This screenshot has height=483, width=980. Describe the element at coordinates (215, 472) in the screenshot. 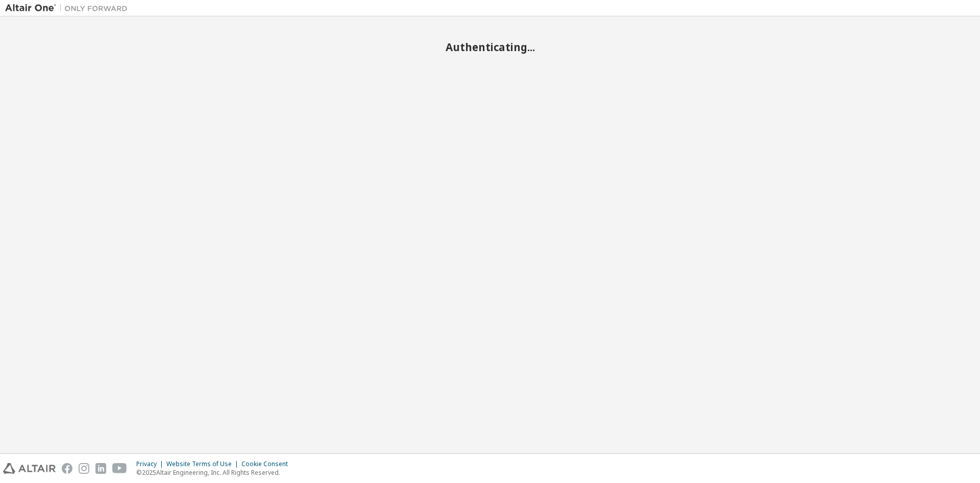

I see `p: © 2025 Altair Engineering, Inc. All Rights Reserved.` at that location.